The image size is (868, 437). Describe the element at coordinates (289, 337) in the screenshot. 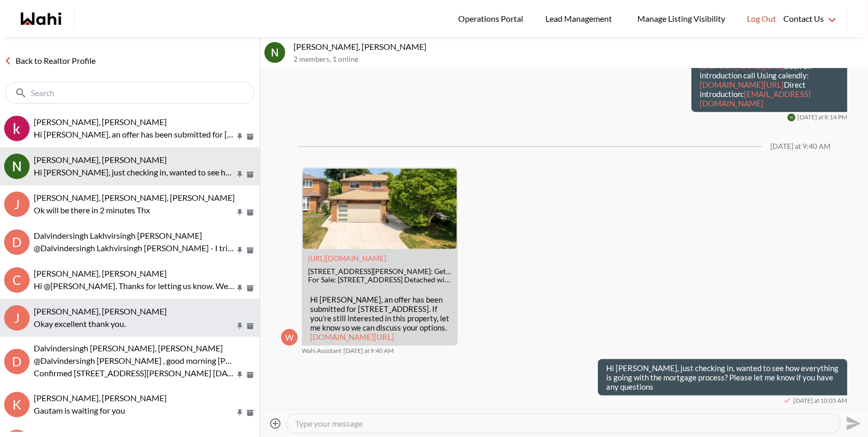

I see `div: W` at that location.